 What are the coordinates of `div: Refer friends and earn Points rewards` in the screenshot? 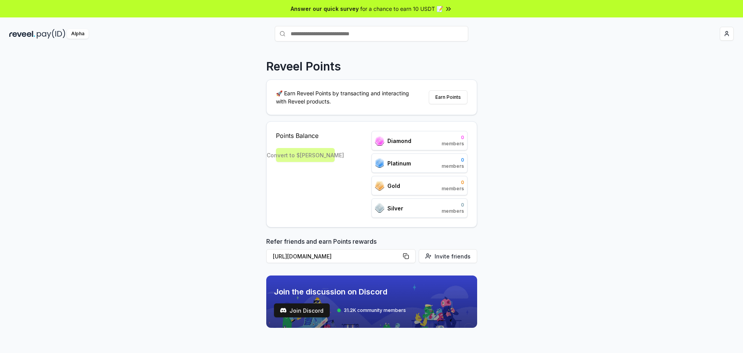 It's located at (372, 251).